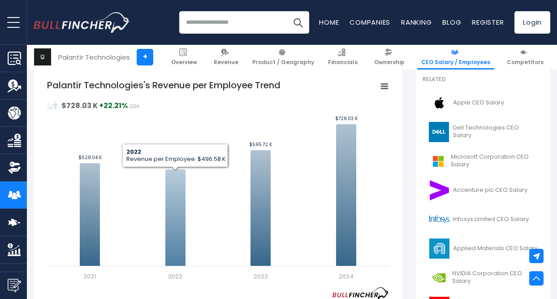 The image size is (557, 299). What do you see at coordinates (52, 105) in the screenshot?
I see `img: RevenuePerEmployee.svg` at bounding box center [52, 105].